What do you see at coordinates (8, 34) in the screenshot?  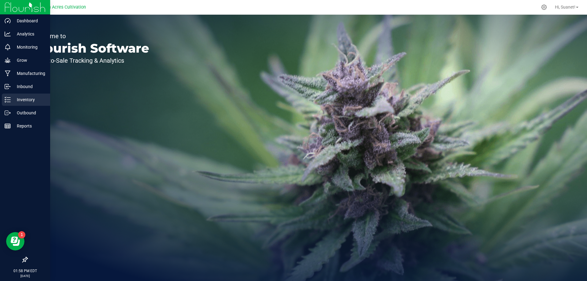 I see `inline-svg: Analytics` at bounding box center [8, 34].